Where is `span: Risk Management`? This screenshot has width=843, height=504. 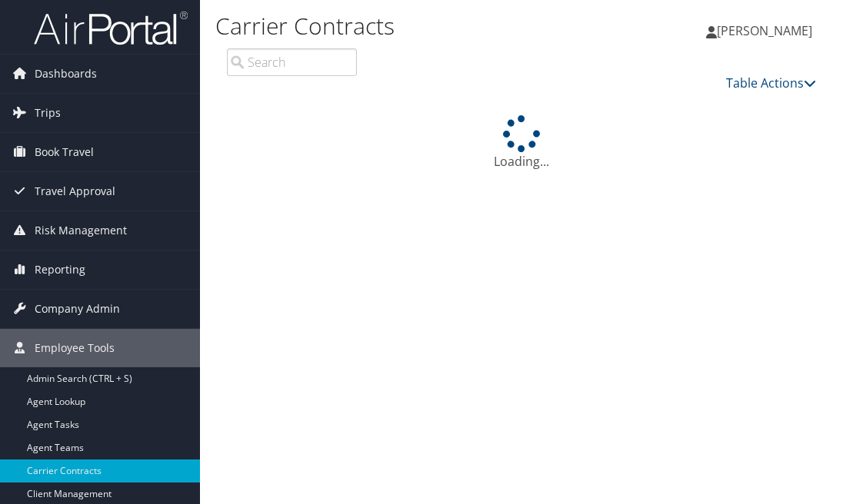 span: Risk Management is located at coordinates (81, 230).